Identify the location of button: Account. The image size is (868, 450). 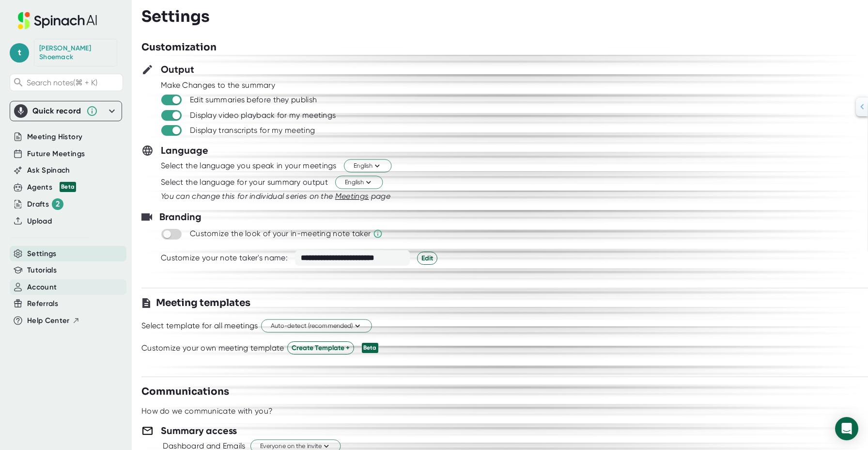
(42, 287).